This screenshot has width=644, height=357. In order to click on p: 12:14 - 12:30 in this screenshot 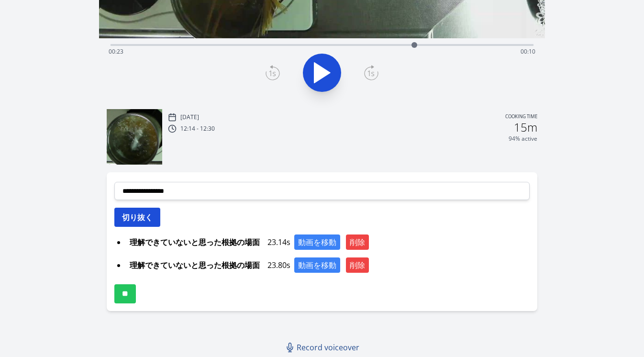, I will do `click(197, 129)`.